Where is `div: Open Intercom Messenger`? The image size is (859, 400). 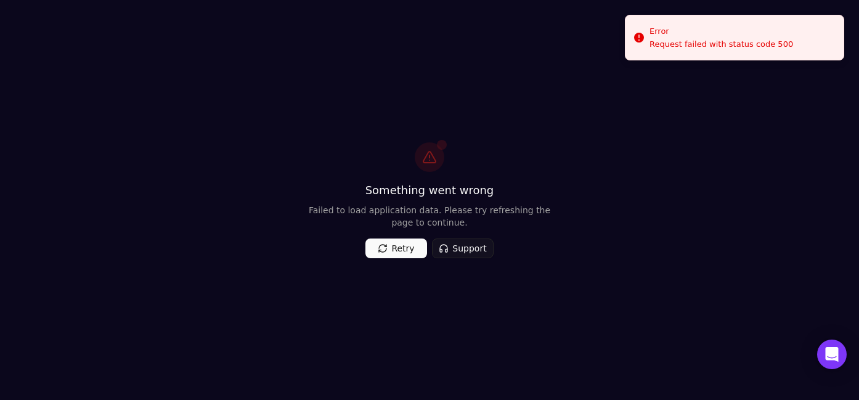 div: Open Intercom Messenger is located at coordinates (832, 354).